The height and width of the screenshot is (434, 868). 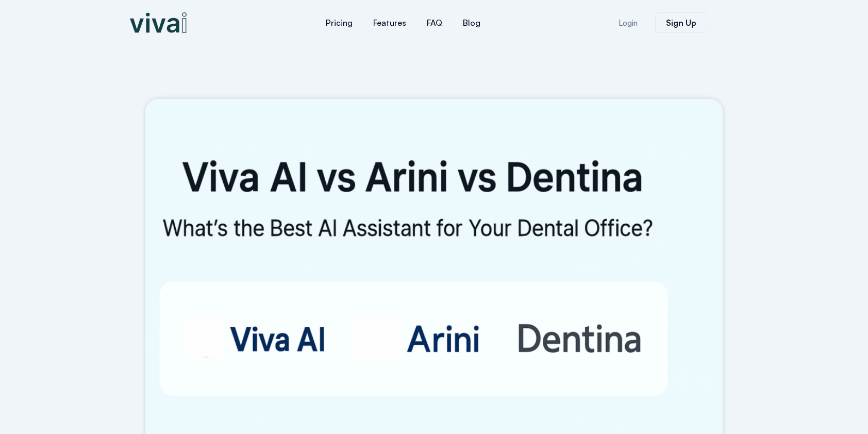 What do you see at coordinates (471, 23) in the screenshot?
I see `a: Blog` at bounding box center [471, 23].